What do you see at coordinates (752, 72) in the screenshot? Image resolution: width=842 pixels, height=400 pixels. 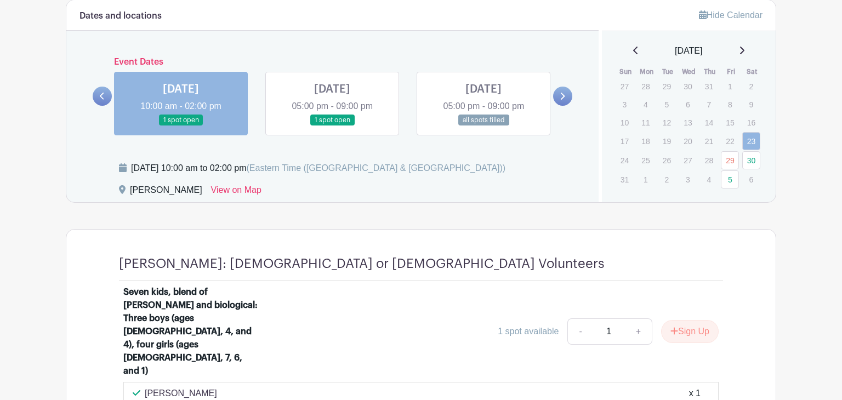 I see `th: Sat` at bounding box center [752, 72].